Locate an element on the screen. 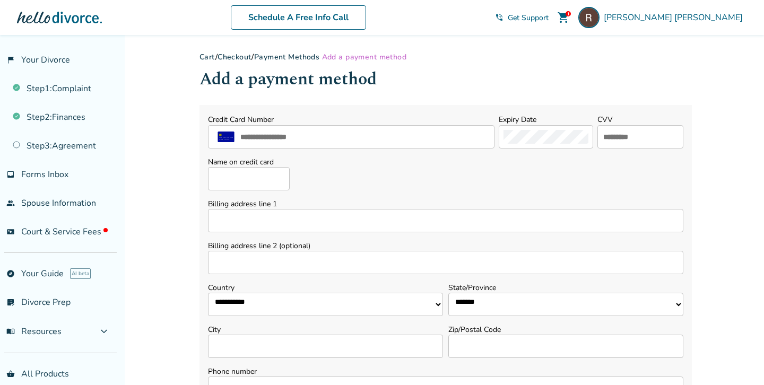 The image size is (764, 385). a: Schedule A Free Info Call is located at coordinates (298, 18).